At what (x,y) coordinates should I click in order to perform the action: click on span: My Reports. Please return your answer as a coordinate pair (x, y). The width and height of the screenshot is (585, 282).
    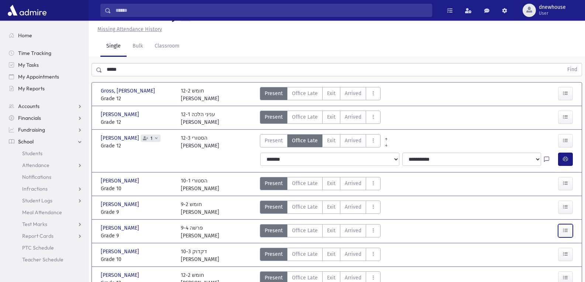
    Looking at the image, I should click on (31, 89).